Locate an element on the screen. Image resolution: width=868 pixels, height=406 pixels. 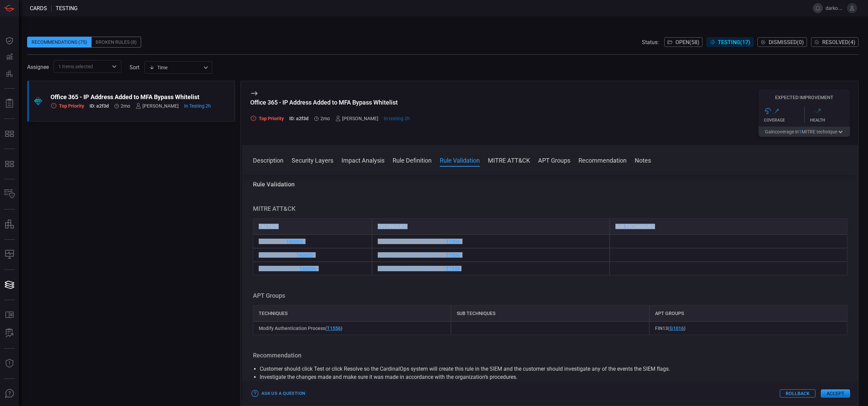
button: Dismissed(0) is located at coordinates (782, 42).